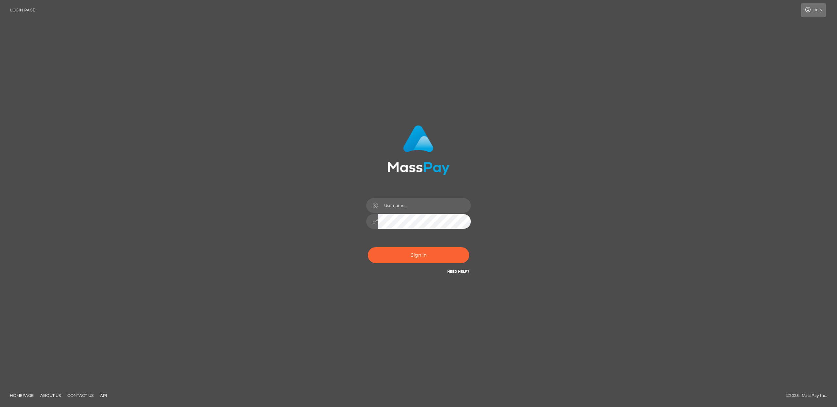  What do you see at coordinates (814, 10) in the screenshot?
I see `a: Login` at bounding box center [814, 10].